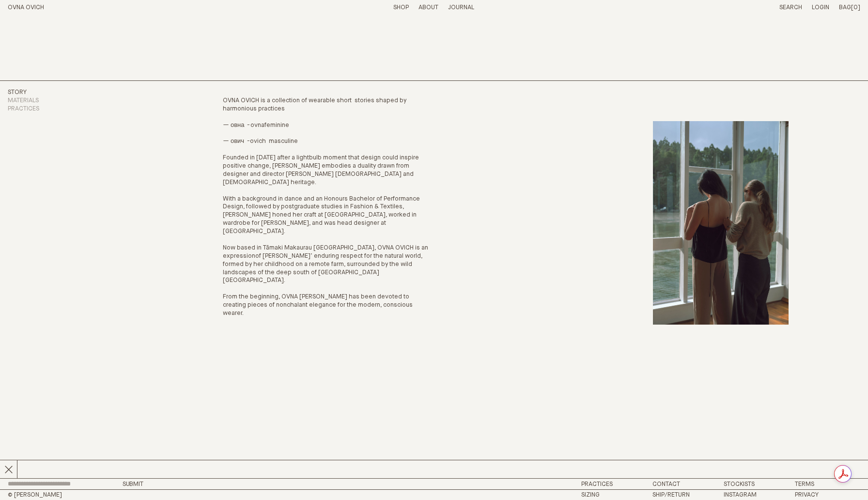 The image size is (868, 500). Describe the element at coordinates (806, 494) in the screenshot. I see `a: Privacy` at that location.